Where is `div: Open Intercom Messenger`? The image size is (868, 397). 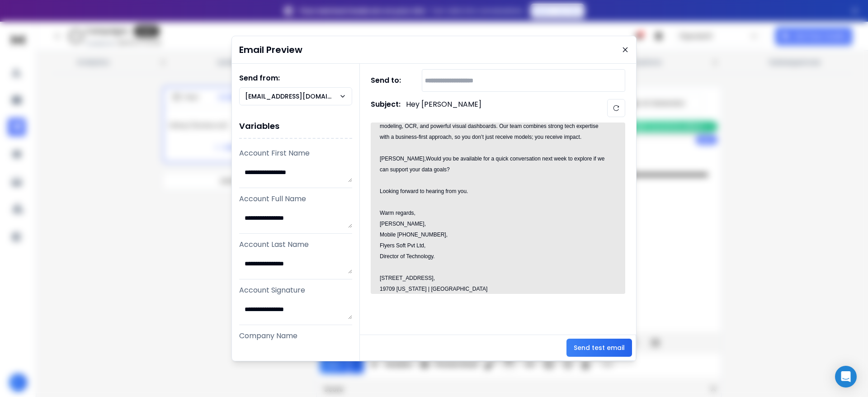
div: Open Intercom Messenger is located at coordinates (845, 377).